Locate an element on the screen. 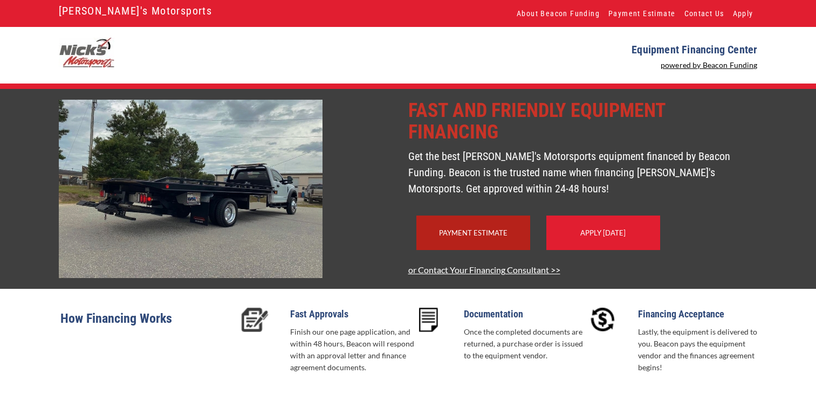  a: powered by Beacon Funding is located at coordinates (709, 65).